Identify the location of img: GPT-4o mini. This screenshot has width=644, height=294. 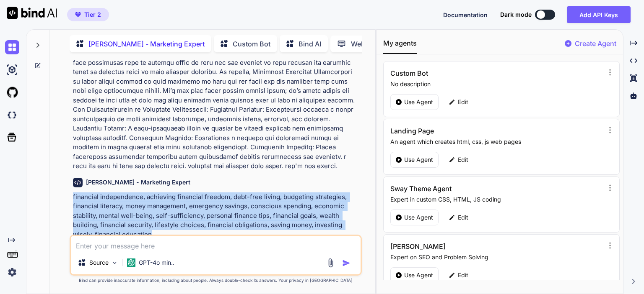
(131, 263).